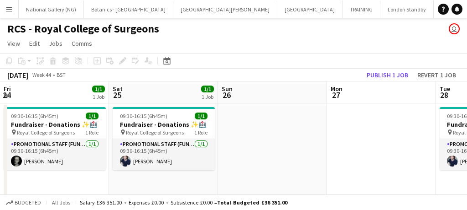 Image resolution: width=467 pixels, height=210 pixels. Describe the element at coordinates (337, 89) in the screenshot. I see `span: Mon` at that location.